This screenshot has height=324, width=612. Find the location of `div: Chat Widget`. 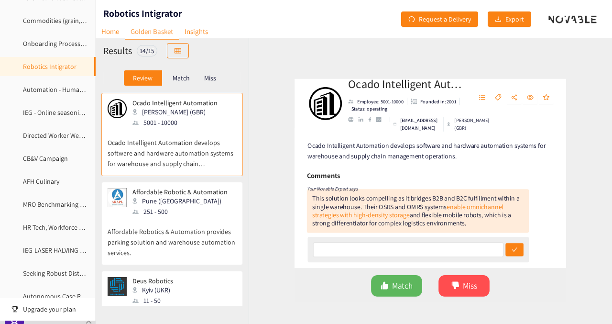

div: Chat Widget is located at coordinates (534, 272).